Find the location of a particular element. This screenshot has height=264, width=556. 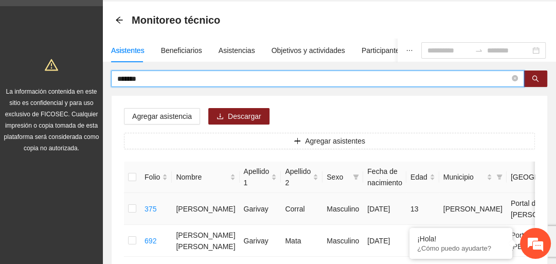

textarea: Escriba su mensaje y pulse “Intro” is located at coordinates (100, 182).